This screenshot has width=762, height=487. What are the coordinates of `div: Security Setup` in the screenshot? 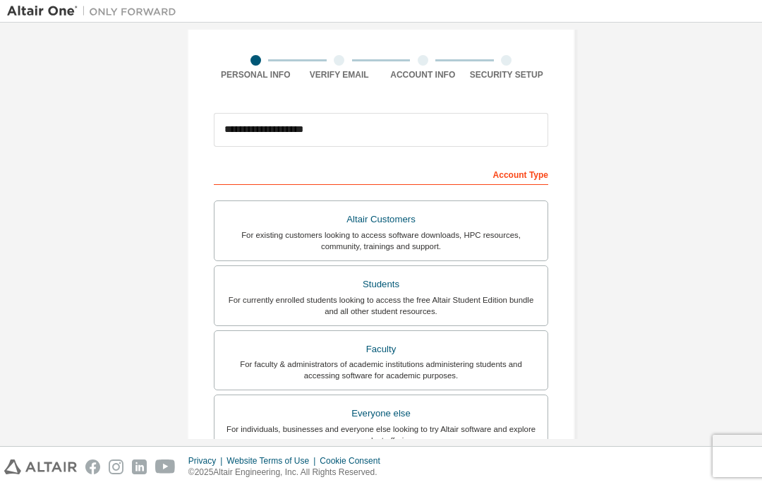 It's located at (507, 75).